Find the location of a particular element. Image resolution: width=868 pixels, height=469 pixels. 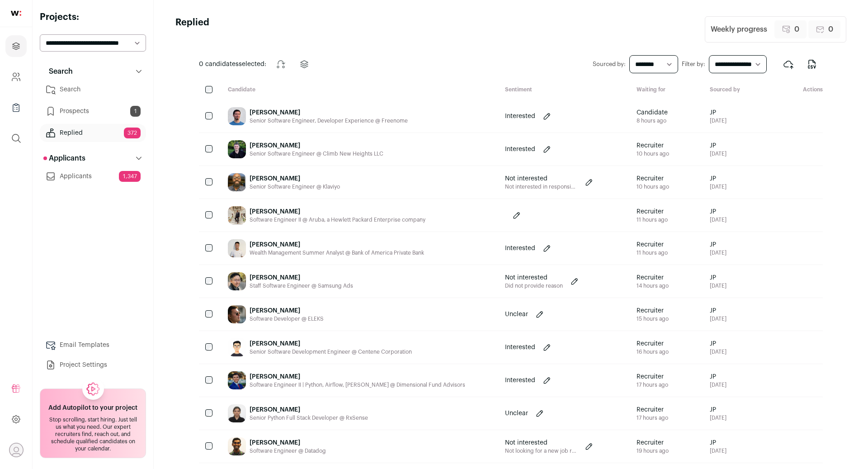

div: Software Developer @ ELEKS is located at coordinates (287, 318).